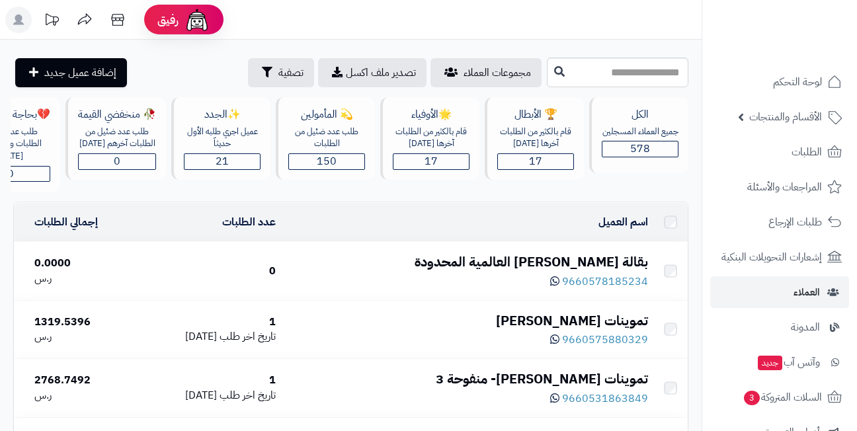  Describe the element at coordinates (780, 292) in the screenshot. I see `a: العملاء` at that location.